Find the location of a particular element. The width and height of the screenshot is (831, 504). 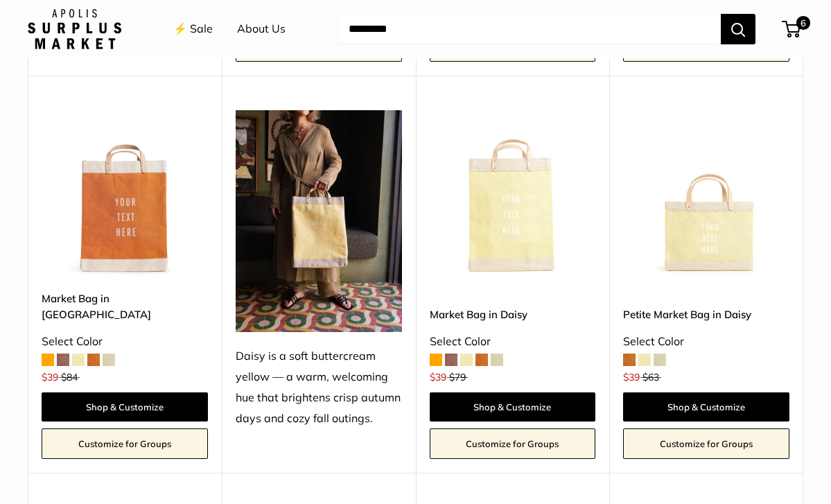

a: ⚡️ Sale is located at coordinates (193, 29).